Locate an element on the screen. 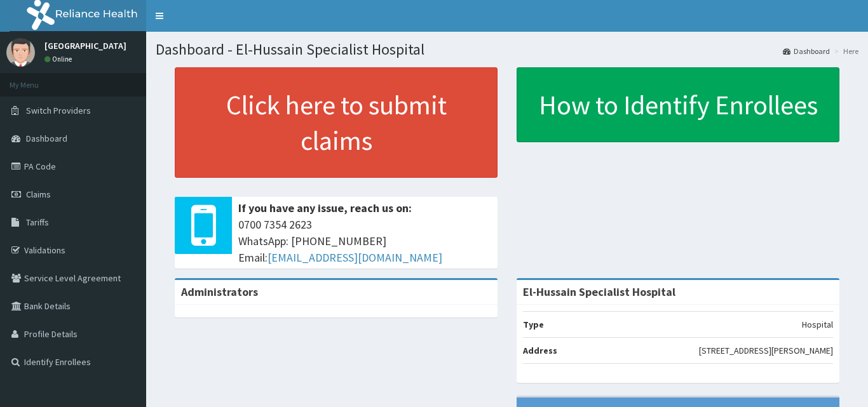 The image size is (868, 407). h1: Dashboard - El-Hussain Specialist Hospital is located at coordinates (507, 49).